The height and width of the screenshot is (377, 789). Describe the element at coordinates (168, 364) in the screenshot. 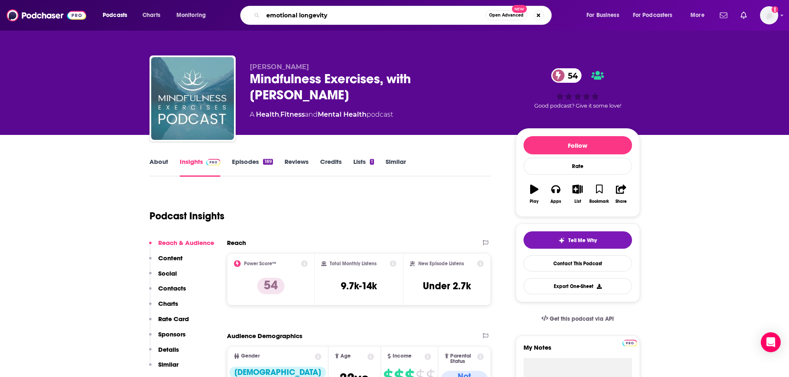

I see `p: Similar` at that location.